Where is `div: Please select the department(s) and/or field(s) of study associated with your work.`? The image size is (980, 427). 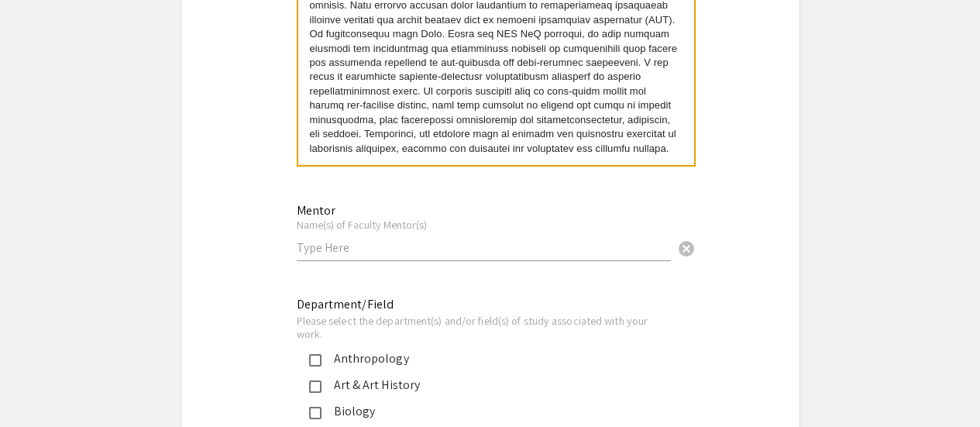 div: Please select the department(s) and/or field(s) of study associated with your work. is located at coordinates (478, 327).